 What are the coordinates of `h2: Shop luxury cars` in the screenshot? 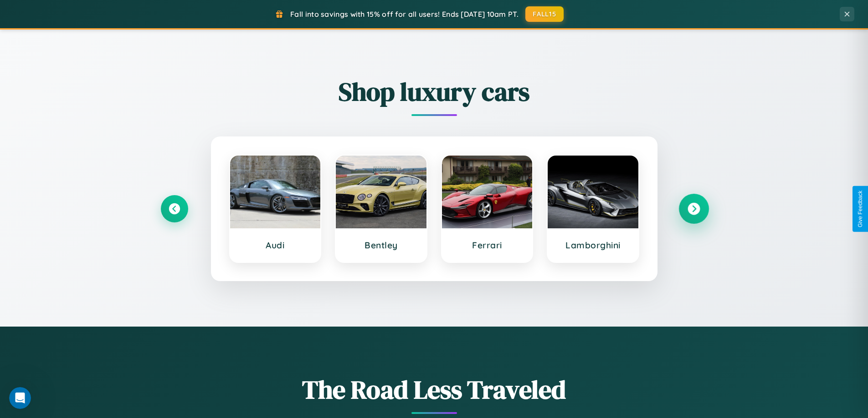 It's located at (434, 91).